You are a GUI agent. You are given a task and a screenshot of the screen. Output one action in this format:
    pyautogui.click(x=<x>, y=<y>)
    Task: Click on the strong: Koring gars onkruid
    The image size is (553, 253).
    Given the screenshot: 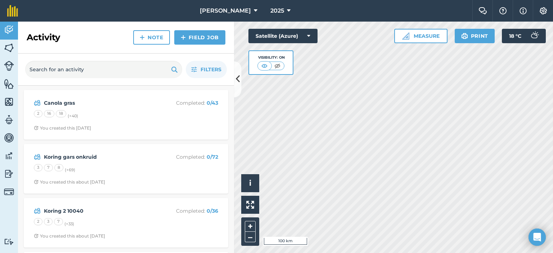 What is the action you would take?
    pyautogui.click(x=101, y=157)
    